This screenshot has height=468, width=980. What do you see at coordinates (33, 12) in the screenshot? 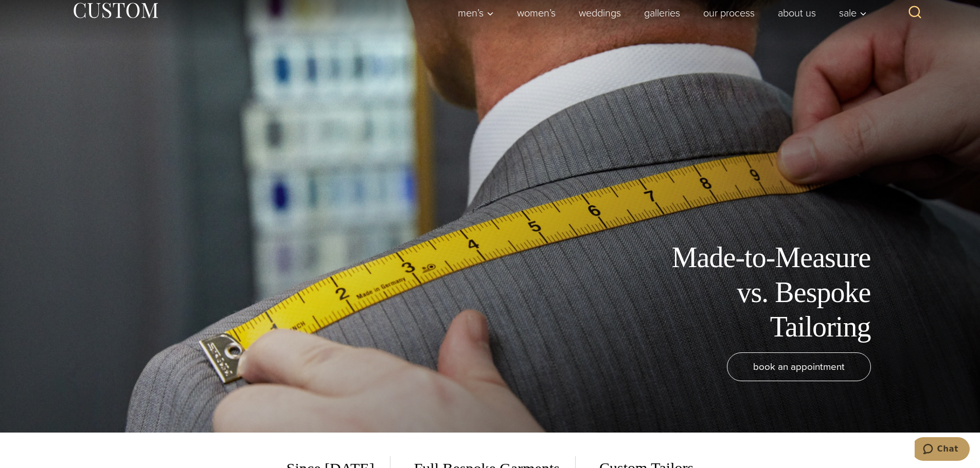
I see `span: Chat` at bounding box center [33, 12].